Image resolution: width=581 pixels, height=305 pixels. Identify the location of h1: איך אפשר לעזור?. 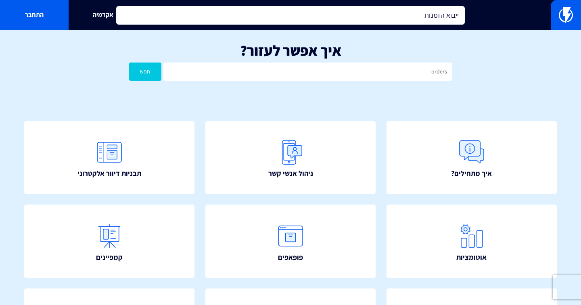
(291, 50).